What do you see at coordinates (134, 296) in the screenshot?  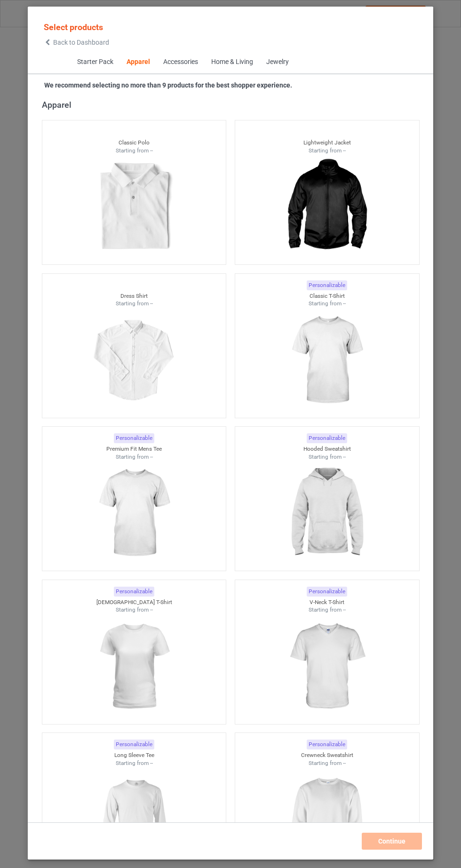 I see `div: Dress Shirt` at bounding box center [134, 296].